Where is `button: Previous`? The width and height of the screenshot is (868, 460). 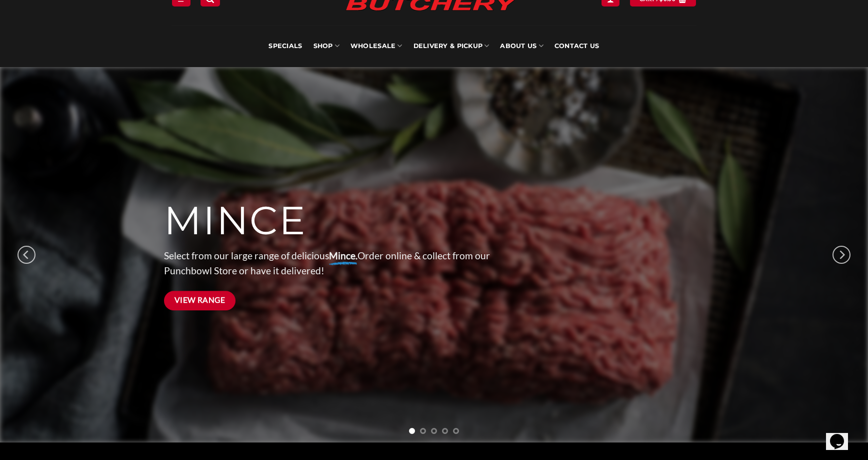 button: Previous is located at coordinates (27, 254).